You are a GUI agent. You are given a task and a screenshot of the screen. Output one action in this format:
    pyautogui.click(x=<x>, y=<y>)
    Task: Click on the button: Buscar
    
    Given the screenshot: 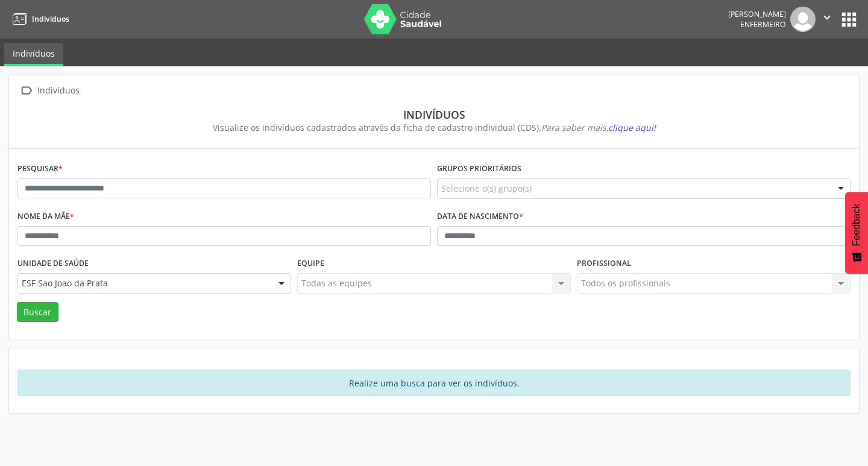 What is the action you would take?
    pyautogui.click(x=37, y=313)
    